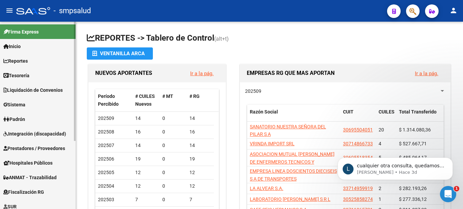 The width and height of the screenshot is (463, 209). Describe the element at coordinates (287, 130) in the screenshot. I see `span: SANATORIO NUESTRA SEÑORA DEL PILAR S A` at that location.